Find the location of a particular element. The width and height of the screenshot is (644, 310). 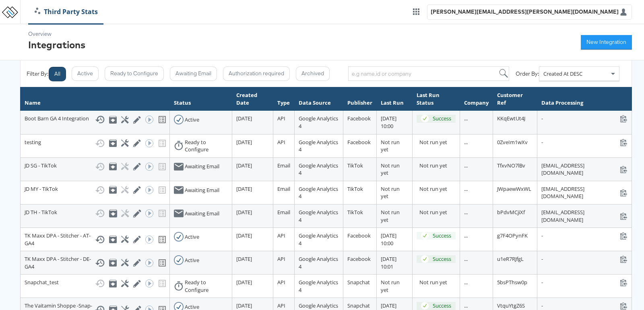

th: Status is located at coordinates (201, 99).